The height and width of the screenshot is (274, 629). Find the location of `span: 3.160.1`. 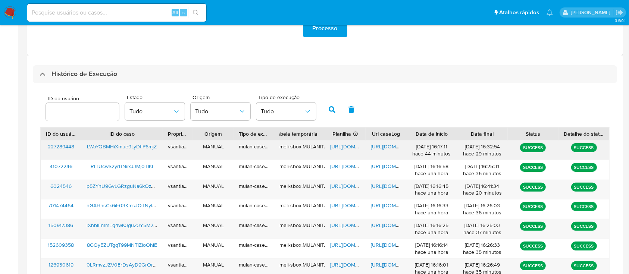

span: 3.160.1 is located at coordinates (620, 21).